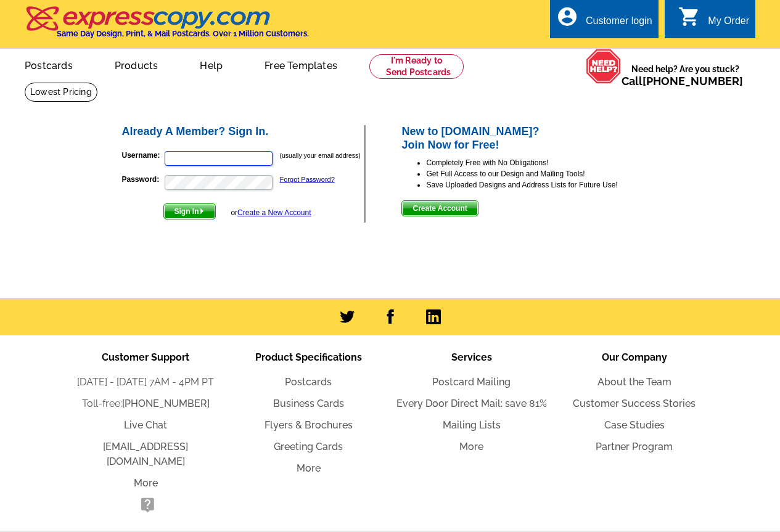 This screenshot has height=532, width=780. What do you see at coordinates (137, 64) in the screenshot?
I see `a: Products` at bounding box center [137, 64].